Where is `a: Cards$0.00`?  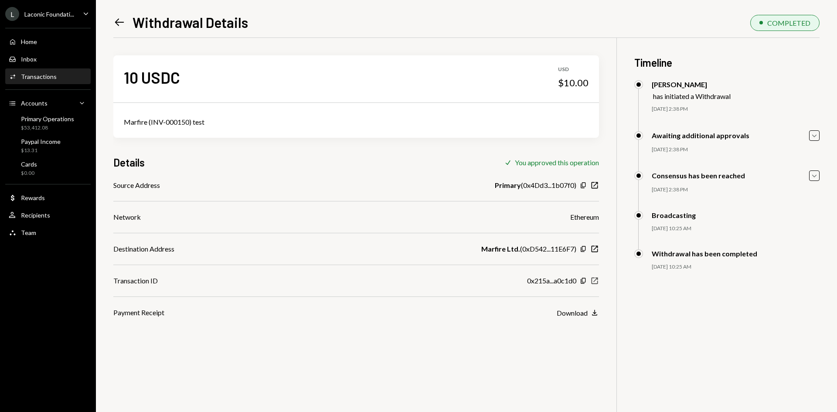 a: Cards$0.00 is located at coordinates (48, 168).